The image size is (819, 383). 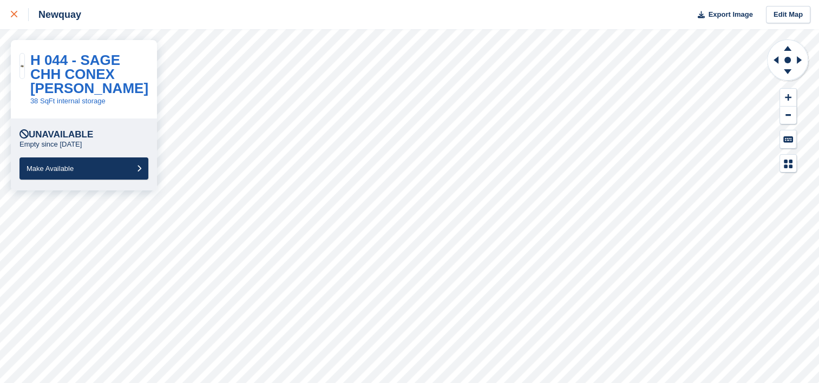 What do you see at coordinates (50, 168) in the screenshot?
I see `span: Make Available` at bounding box center [50, 168].